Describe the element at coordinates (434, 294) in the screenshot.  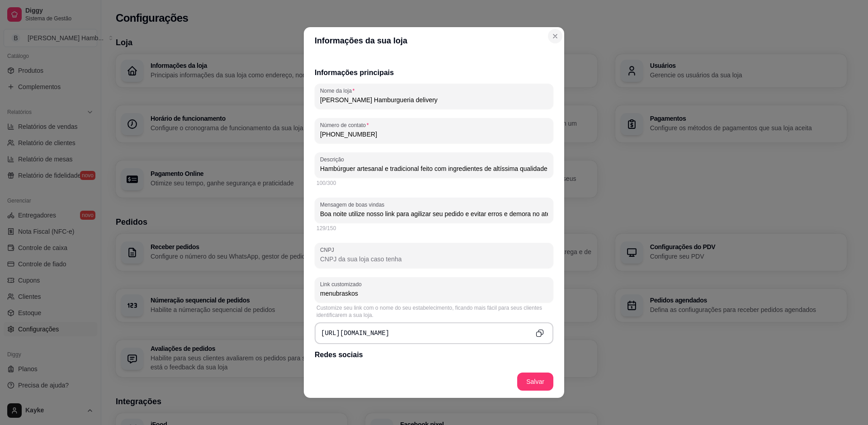
I see `input: Link customizado` at that location.